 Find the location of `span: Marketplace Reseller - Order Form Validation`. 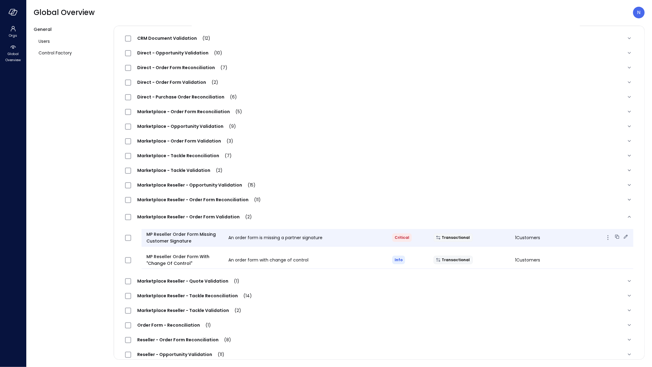

span: Marketplace Reseller - Order Form Validation is located at coordinates (194, 217).